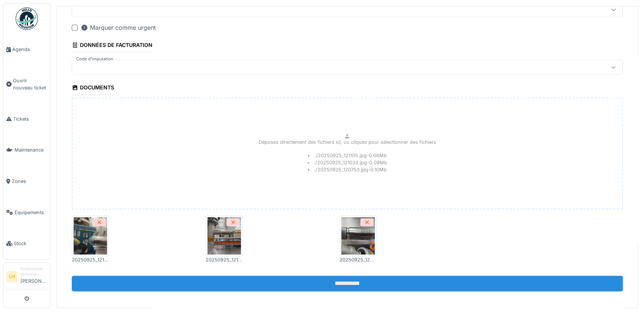  Describe the element at coordinates (358, 259) in the screenshot. I see `div: 20250925_120753.jpg` at that location.